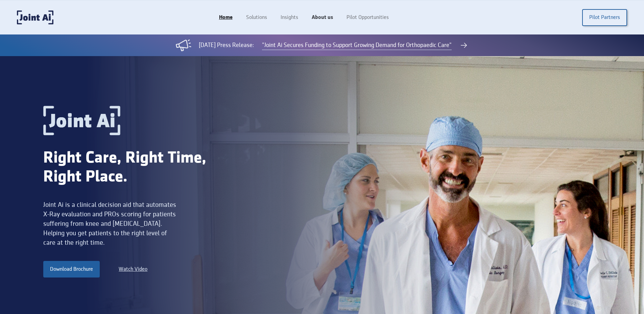  Describe the element at coordinates (111, 223) in the screenshot. I see `div: Joint Ai is a clinical decision aid that automates X-Ray evaluation and PROs scoring for patients...` at that location.